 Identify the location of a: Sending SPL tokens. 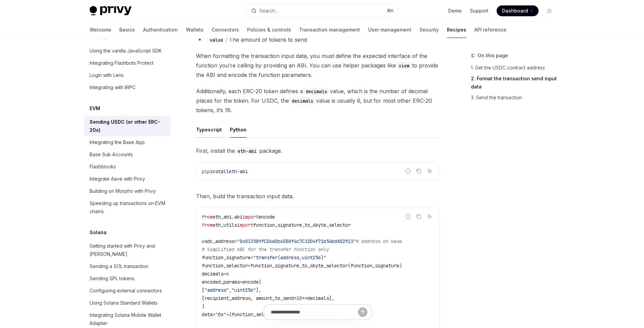
(128, 278).